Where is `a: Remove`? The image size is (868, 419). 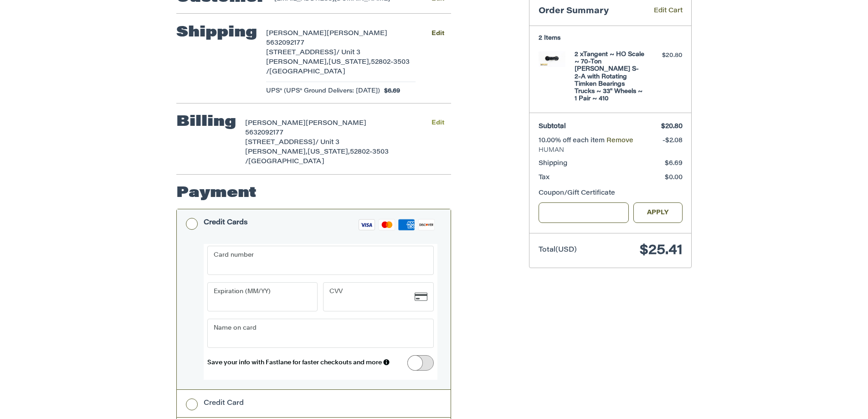 a: Remove is located at coordinates (620, 141).